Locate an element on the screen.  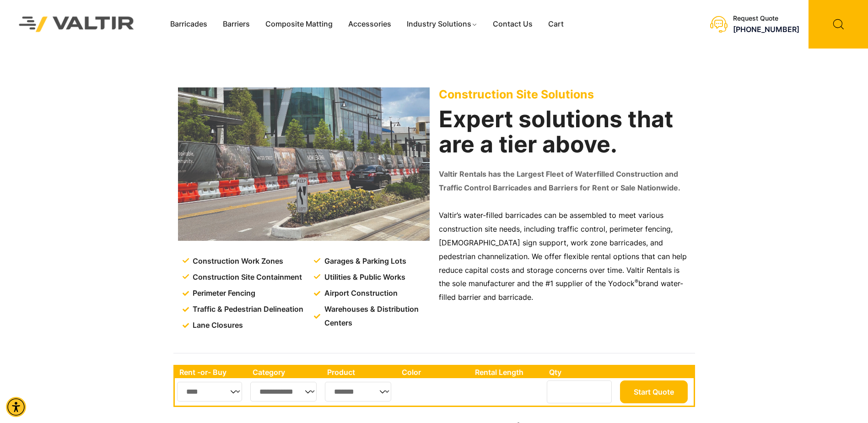
img: Valtir Rentals is located at coordinates (76, 24).